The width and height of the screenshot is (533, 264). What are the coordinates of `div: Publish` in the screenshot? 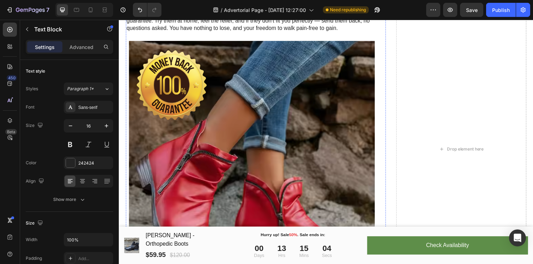 It's located at (501, 10).